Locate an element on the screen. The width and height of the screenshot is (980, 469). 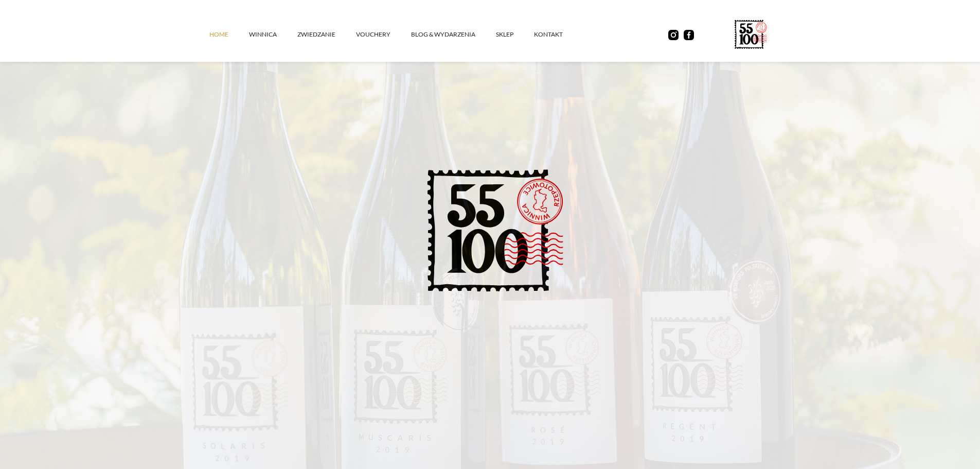
a: vouchery is located at coordinates (383, 35).